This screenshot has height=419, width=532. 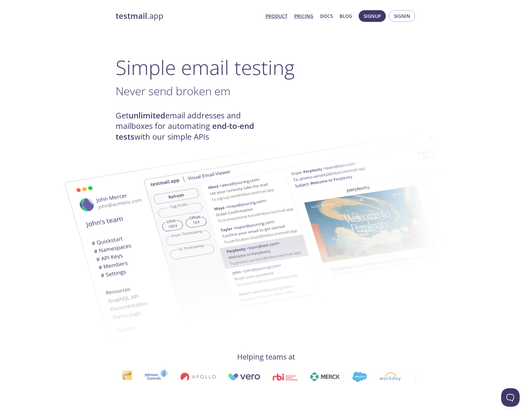 What do you see at coordinates (402, 16) in the screenshot?
I see `span: Signin` at bounding box center [402, 16].